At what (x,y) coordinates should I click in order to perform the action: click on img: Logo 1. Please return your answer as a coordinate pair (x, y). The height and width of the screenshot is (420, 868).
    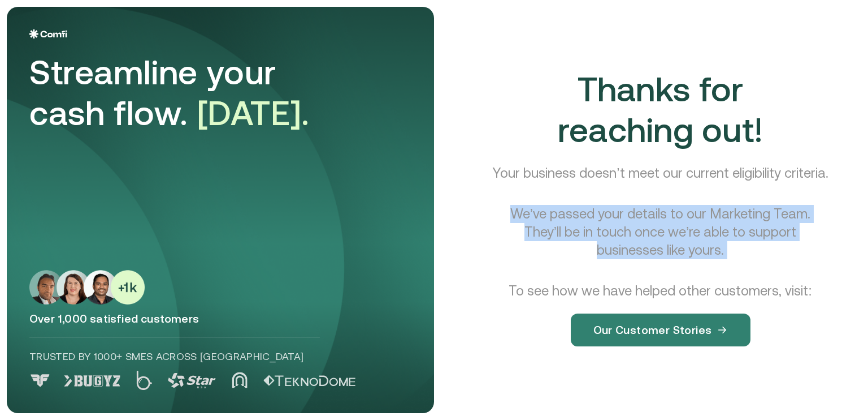
    Looking at the image, I should click on (92, 381).